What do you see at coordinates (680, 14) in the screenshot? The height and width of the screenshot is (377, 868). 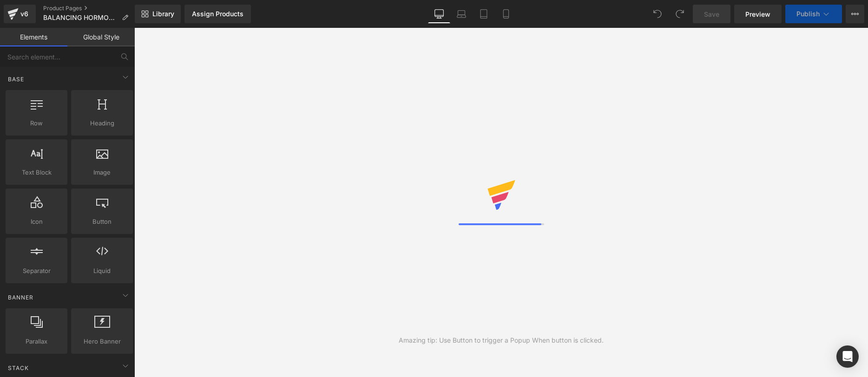 I see `button: Redo` at bounding box center [680, 14].